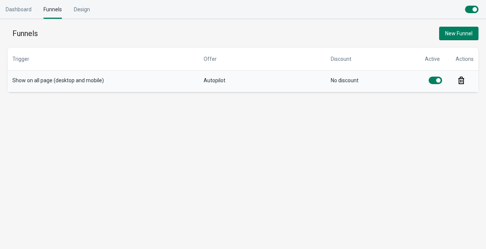 The image size is (486, 249). Describe the element at coordinates (262, 59) in the screenshot. I see `th: Offer` at that location.